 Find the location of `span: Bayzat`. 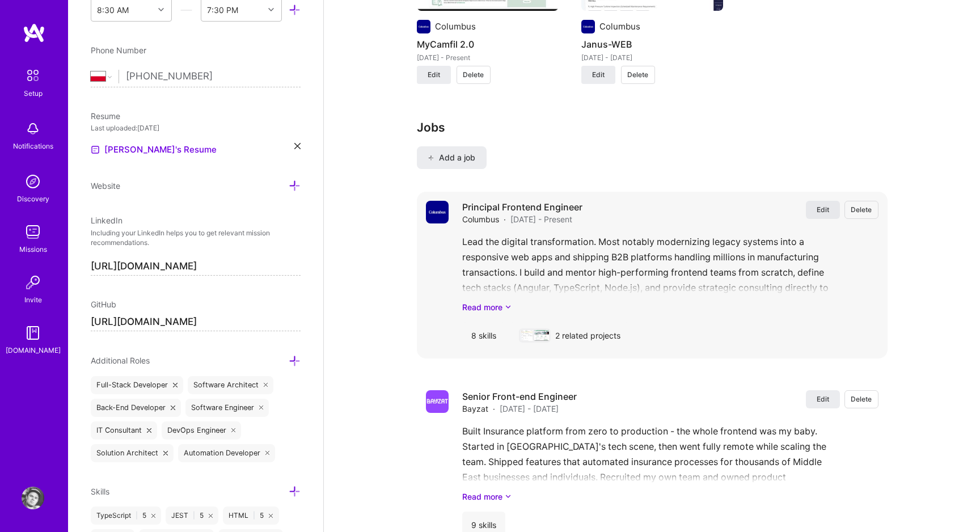

span: Bayzat is located at coordinates (476, 409).